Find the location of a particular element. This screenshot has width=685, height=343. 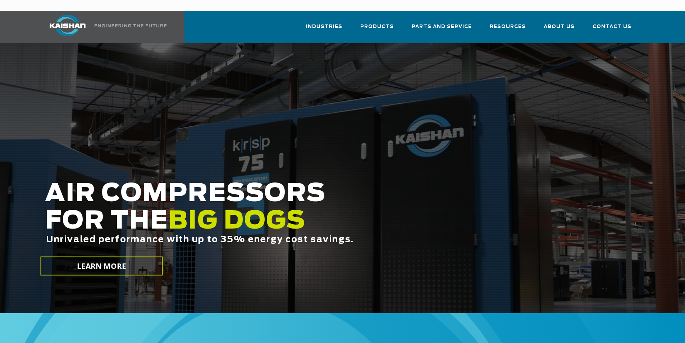

a: About Us is located at coordinates (559, 30).